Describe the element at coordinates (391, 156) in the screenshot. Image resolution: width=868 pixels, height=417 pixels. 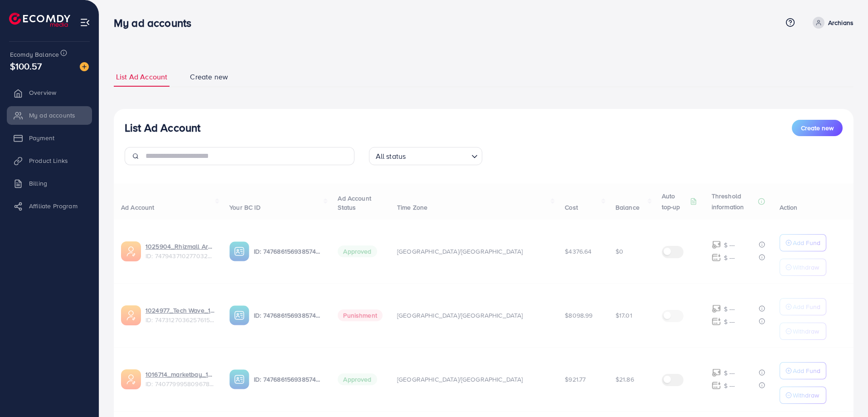
I see `span: All status` at that location.